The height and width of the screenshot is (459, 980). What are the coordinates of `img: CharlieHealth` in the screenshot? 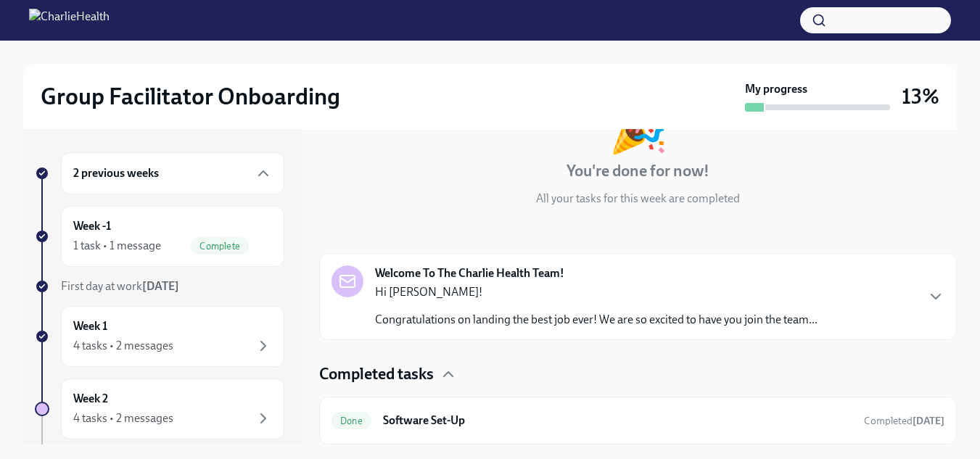 It's located at (69, 20).